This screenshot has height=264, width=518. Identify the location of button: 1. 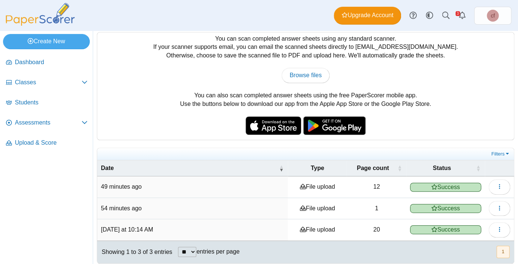
(503, 251).